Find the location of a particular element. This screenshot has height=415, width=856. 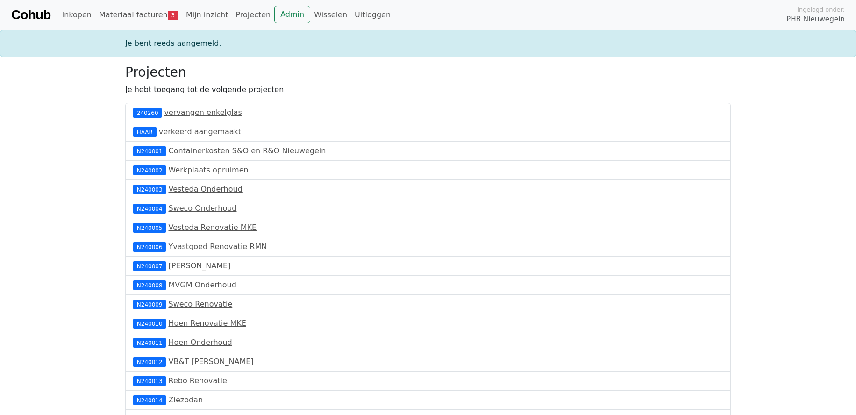

p: Je hebt toegang tot de volgende projecten is located at coordinates (428, 90).